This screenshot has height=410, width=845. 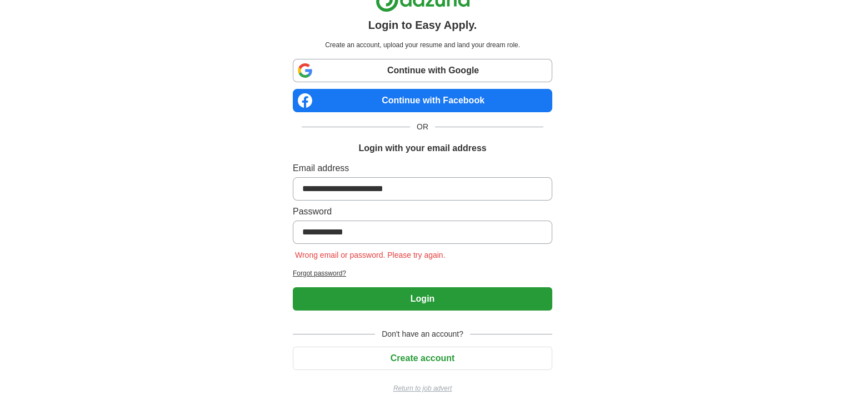 What do you see at coordinates (422, 273) in the screenshot?
I see `h2: Forgot password?` at bounding box center [422, 273].